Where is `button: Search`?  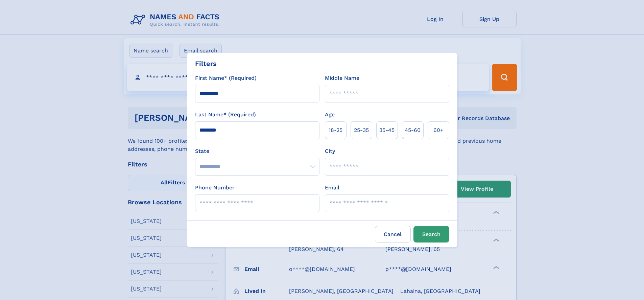 button: Search is located at coordinates (431, 234).